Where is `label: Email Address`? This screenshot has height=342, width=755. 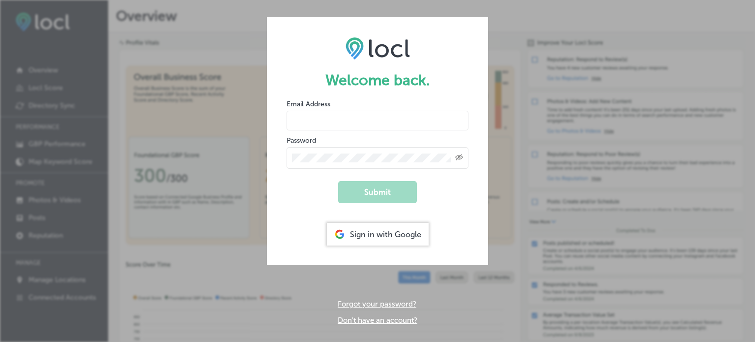
label: Email Address is located at coordinates (308, 104).